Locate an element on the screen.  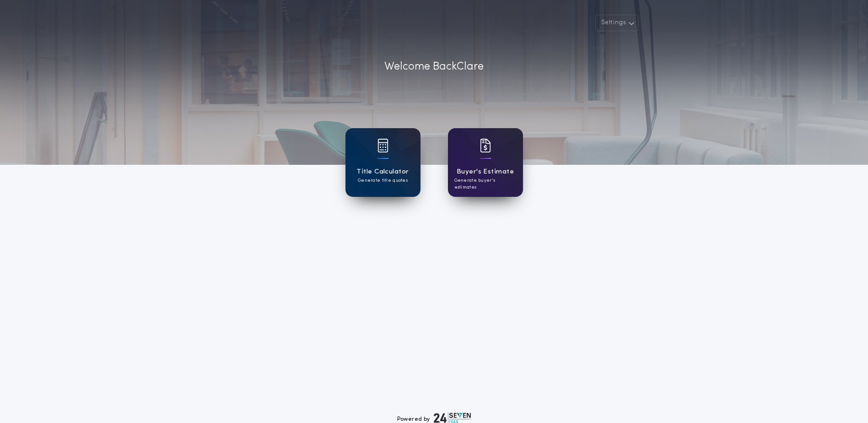
p: Generate buyer's estimates is located at coordinates (485, 184).